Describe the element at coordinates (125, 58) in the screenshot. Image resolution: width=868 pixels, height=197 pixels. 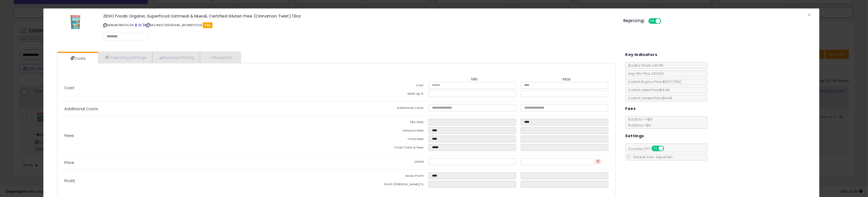
I see `a: Repricing Settings` at that location.